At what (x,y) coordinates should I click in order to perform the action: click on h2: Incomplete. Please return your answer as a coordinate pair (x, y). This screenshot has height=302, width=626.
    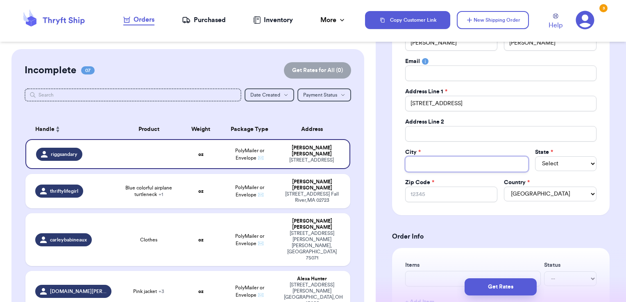
    Looking at the image, I should click on (50, 70).